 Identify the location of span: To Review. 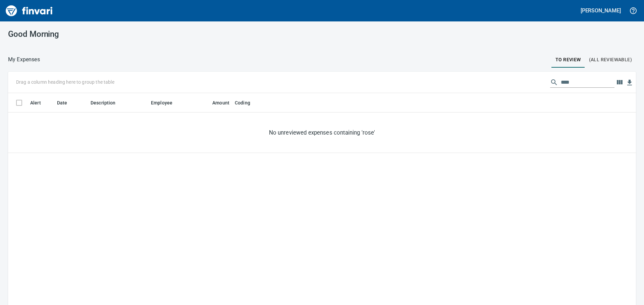
(568, 60).